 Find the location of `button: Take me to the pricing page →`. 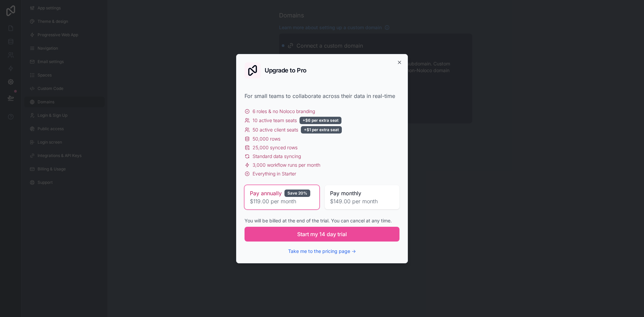

button: Take me to the pricing page → is located at coordinates (322, 251).